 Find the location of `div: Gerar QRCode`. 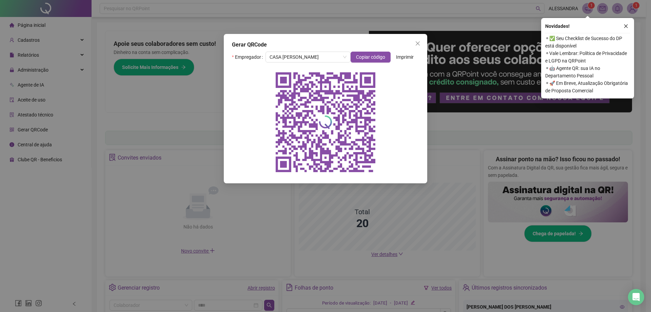

div: Gerar QRCode is located at coordinates (326, 45).